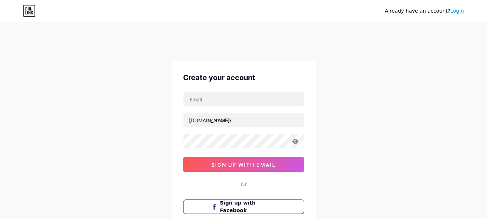 Image resolution: width=487 pixels, height=219 pixels. Describe the element at coordinates (247, 206) in the screenshot. I see `span: Sign up with Facebook` at that location.